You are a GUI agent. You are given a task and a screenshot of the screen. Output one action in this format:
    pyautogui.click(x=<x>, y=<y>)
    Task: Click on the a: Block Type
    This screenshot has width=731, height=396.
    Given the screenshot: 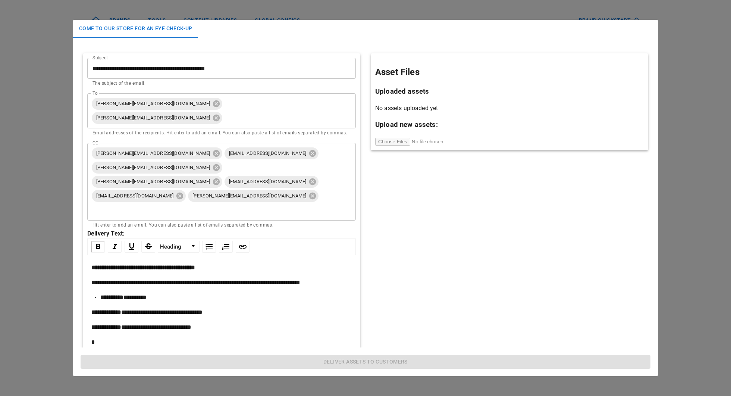 What is the action you would take?
    pyautogui.click(x=179, y=247)
    